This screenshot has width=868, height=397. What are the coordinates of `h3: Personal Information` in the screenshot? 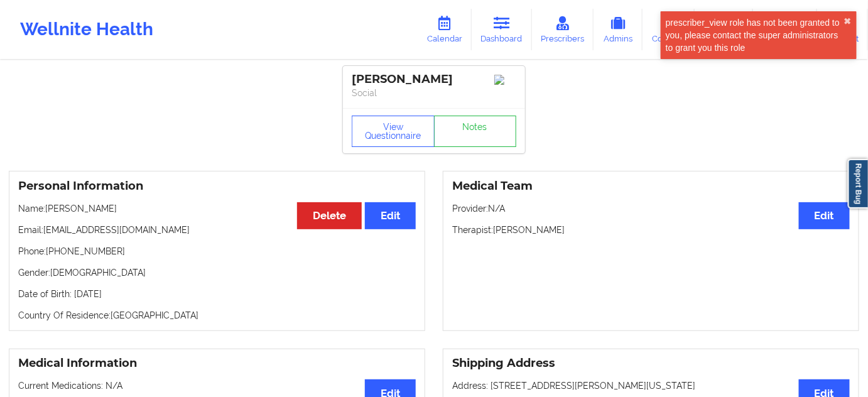 It's located at (217, 186).